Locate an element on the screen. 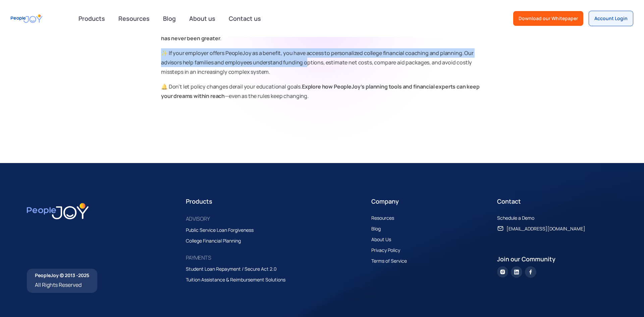 The image size is (644, 317). a: Account Login is located at coordinates (611, 18).